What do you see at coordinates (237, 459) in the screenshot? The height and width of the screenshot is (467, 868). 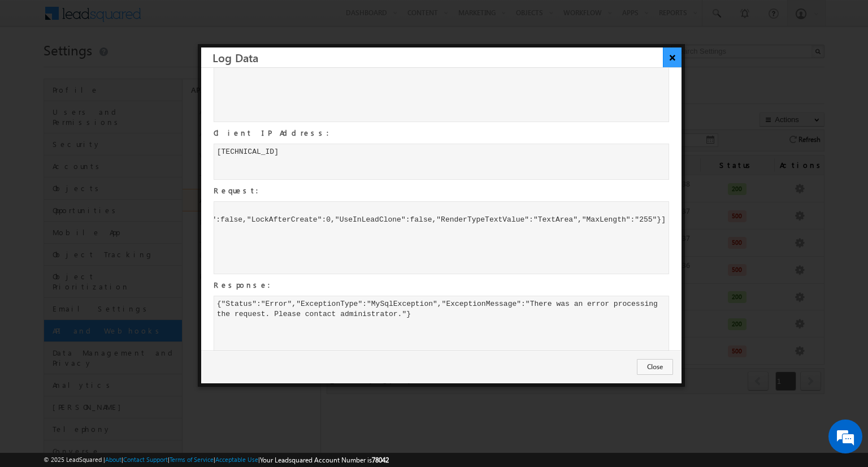 I see `a: Acceptable Use` at bounding box center [237, 459].